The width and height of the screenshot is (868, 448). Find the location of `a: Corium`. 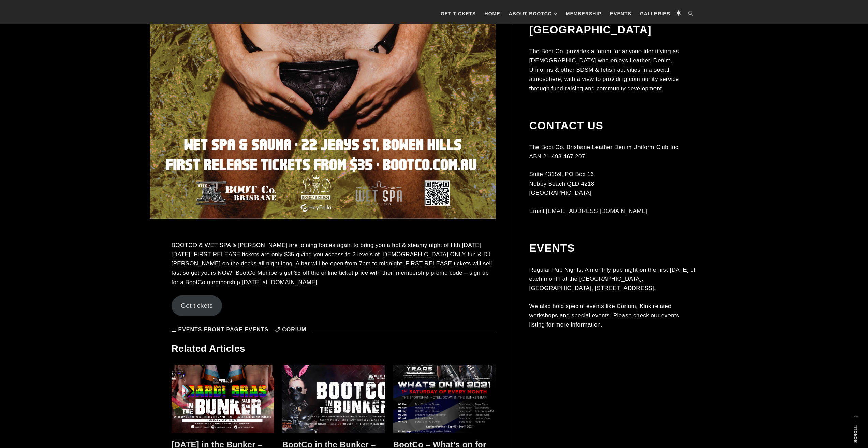

a: Corium is located at coordinates (294, 330).